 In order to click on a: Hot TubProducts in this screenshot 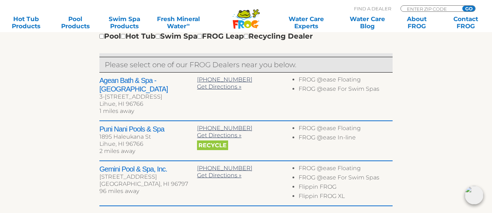, I will do `click(26, 23)`.